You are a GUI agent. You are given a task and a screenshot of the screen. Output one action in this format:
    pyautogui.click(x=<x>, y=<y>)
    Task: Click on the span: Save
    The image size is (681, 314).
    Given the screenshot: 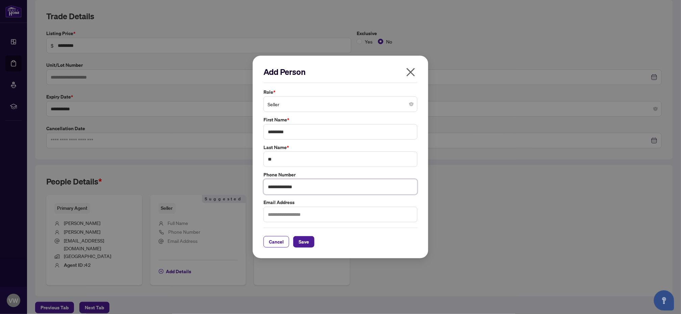 What is the action you would take?
    pyautogui.click(x=304, y=242)
    